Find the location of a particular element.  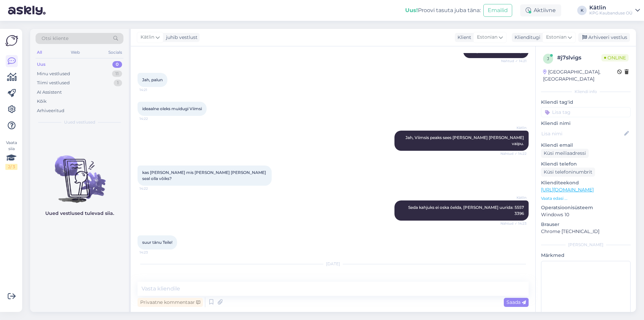

div: Socials is located at coordinates (115, 53).